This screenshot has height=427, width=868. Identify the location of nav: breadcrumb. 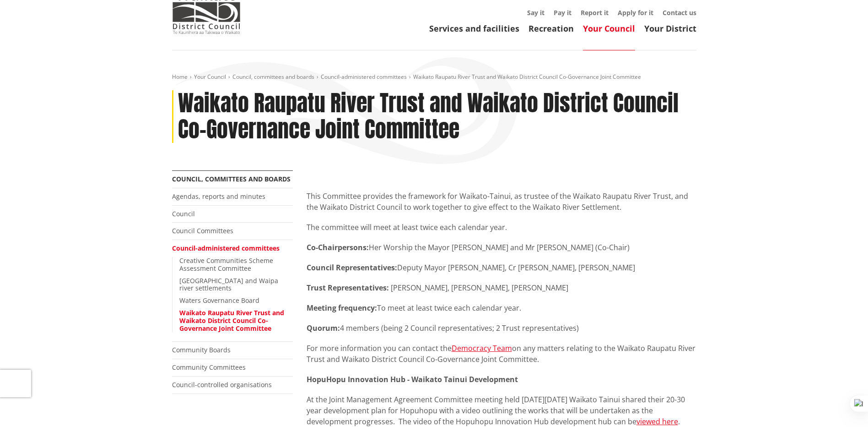
(434, 77).